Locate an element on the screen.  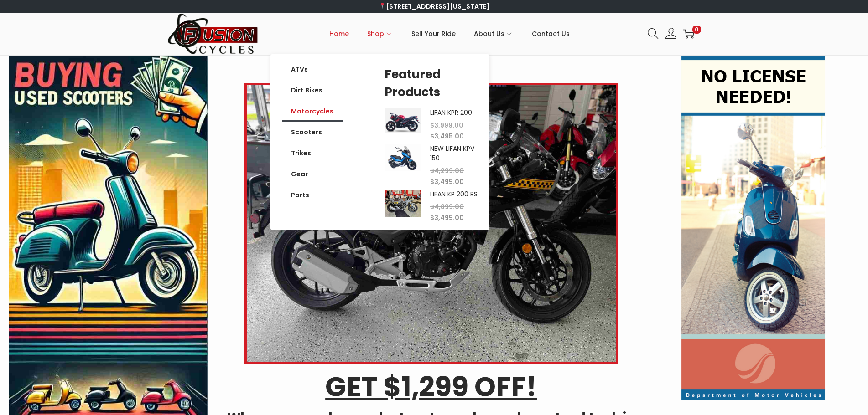
span: 4,299.00 is located at coordinates (447, 171).